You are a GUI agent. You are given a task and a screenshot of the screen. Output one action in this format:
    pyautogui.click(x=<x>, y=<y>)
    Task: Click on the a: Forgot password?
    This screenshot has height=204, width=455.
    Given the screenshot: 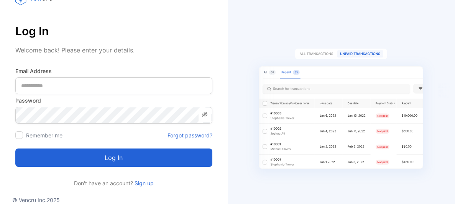 What is the action you would take?
    pyautogui.click(x=190, y=135)
    